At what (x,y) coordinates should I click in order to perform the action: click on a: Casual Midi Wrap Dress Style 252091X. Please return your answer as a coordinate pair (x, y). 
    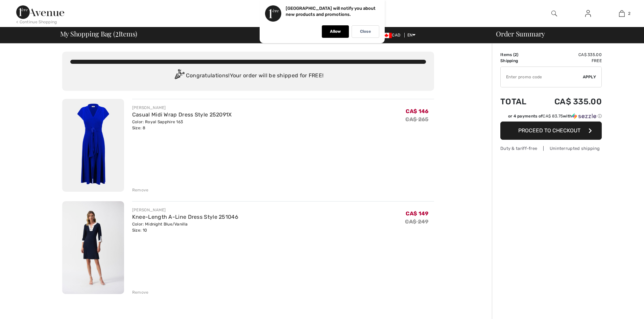
    Looking at the image, I should click on (182, 114).